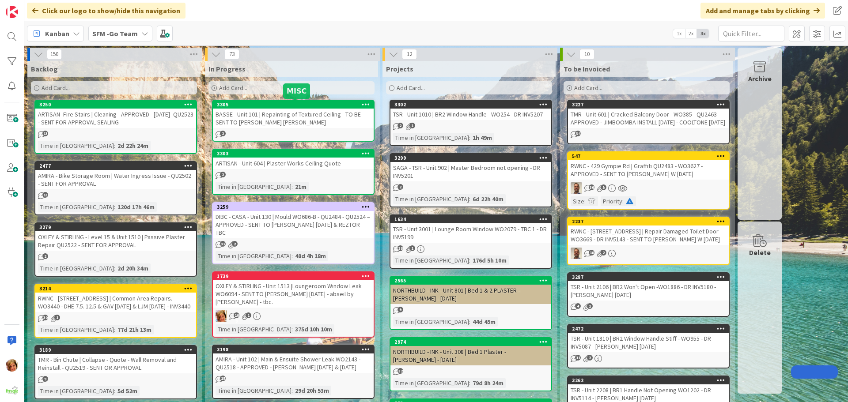 The height and width of the screenshot is (402, 848). Describe the element at coordinates (45, 379) in the screenshot. I see `span: 9` at that location.